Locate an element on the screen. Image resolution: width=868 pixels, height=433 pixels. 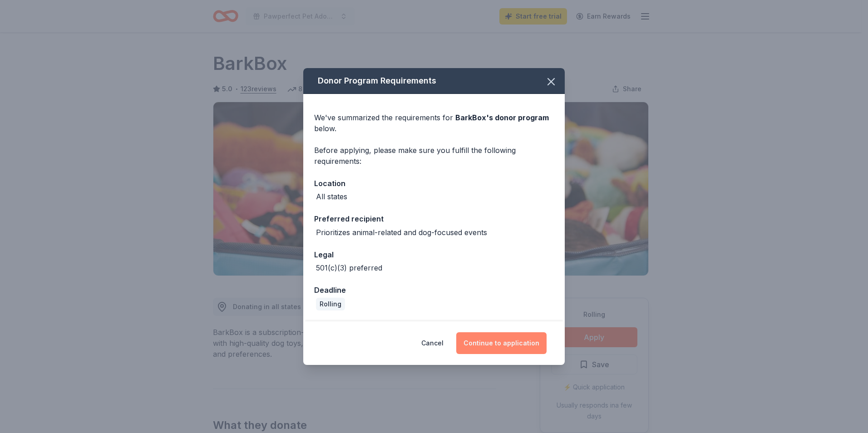
div: Prioritizes animal-related and dog-focused events is located at coordinates (401, 232).